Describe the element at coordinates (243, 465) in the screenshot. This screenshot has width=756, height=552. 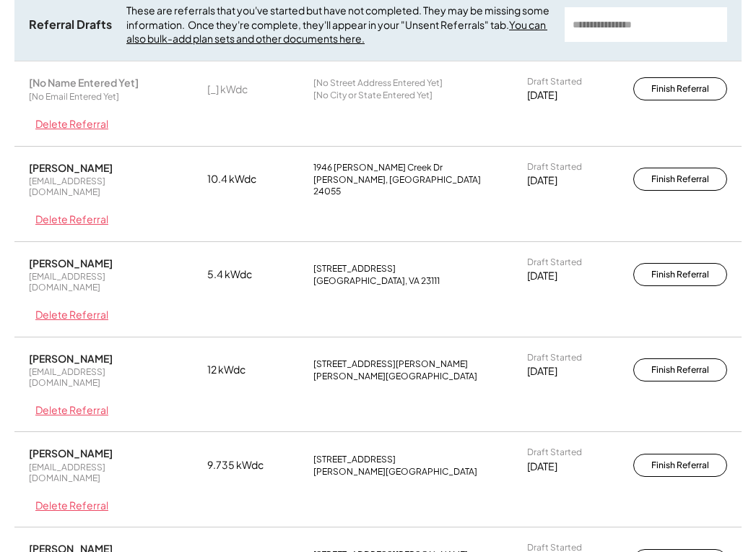
I see `div: 9.735 kWdc` at that location.